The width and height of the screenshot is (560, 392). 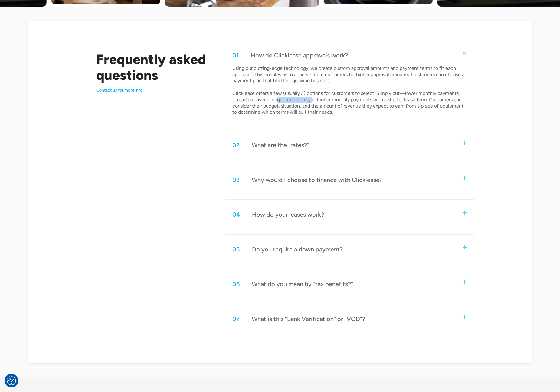 What do you see at coordinates (236, 249) in the screenshot?
I see `div: 05` at bounding box center [236, 249].